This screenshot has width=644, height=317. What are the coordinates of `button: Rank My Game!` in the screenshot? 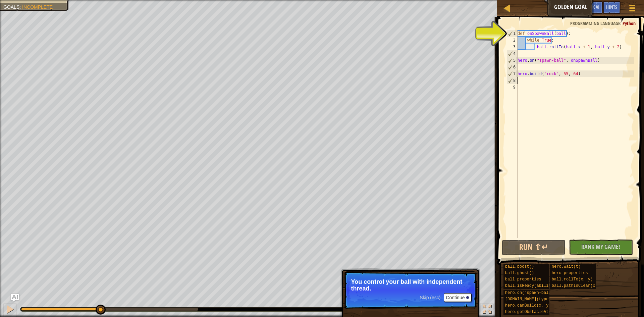 It's located at (601, 247).